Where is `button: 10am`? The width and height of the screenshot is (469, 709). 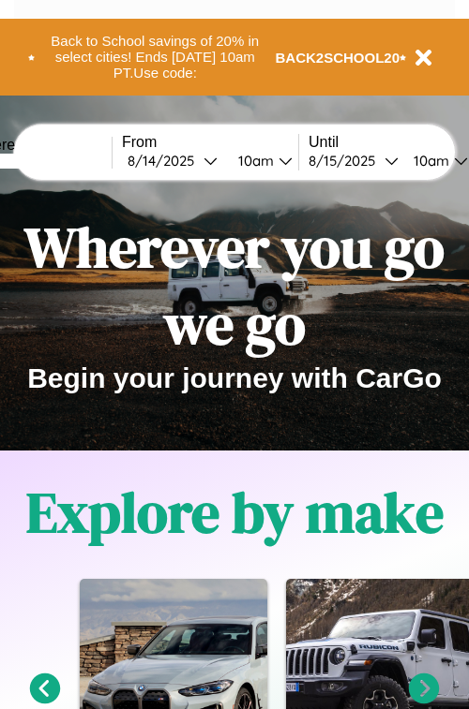
button: 10am is located at coordinates (261, 160).